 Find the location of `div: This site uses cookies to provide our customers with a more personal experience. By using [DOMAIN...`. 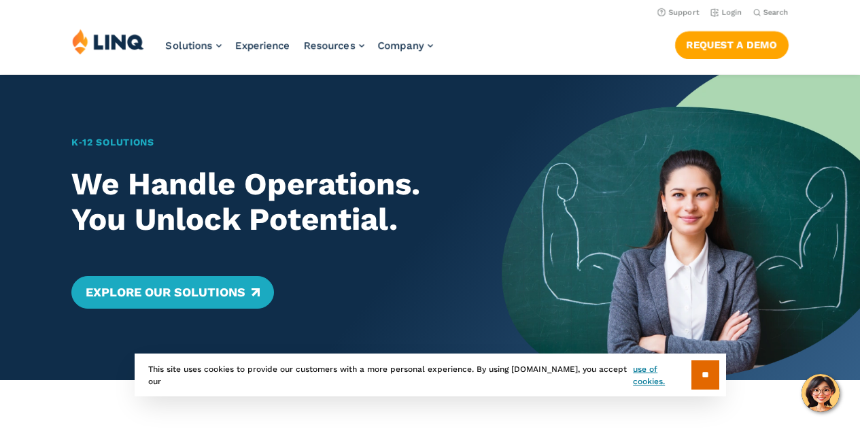

div: This site uses cookies to provide our customers with a more personal experience. By using [DOMAIN... is located at coordinates (430, 375).